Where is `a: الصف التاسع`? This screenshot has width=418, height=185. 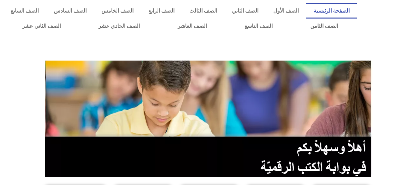
a: الصف التاسع is located at coordinates (258, 26).